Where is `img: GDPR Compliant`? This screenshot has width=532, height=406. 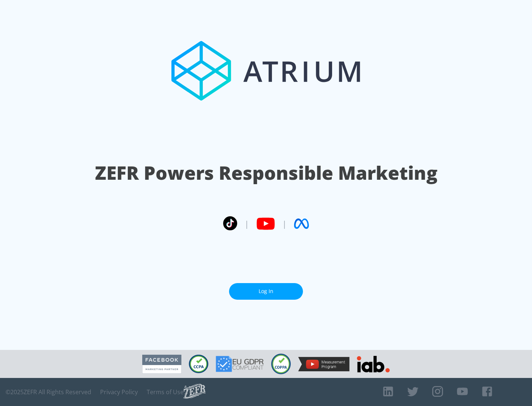
img: GDPR Compliant is located at coordinates (240, 364).